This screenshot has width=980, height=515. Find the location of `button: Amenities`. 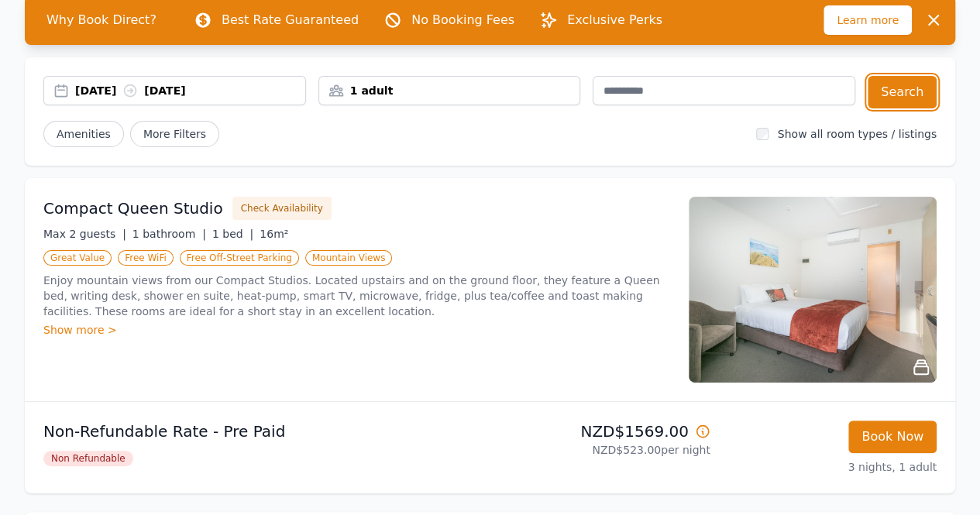

button: Amenities is located at coordinates (83, 134).